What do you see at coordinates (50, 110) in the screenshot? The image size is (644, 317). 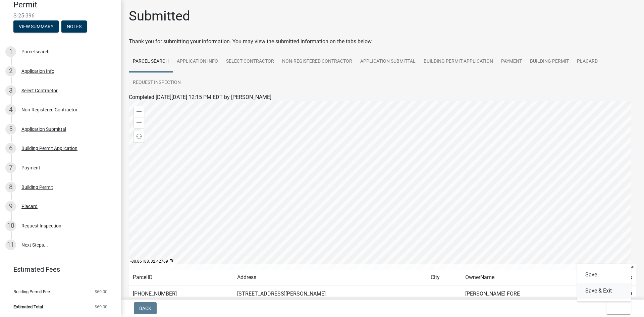 I see `div: Non-Registered Contractor` at bounding box center [50, 110].